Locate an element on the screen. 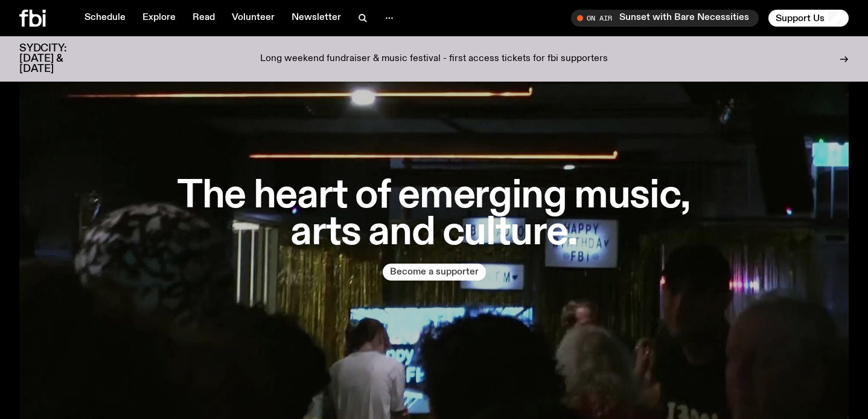  h1: The heart of emerging music, arts and culture. is located at coordinates (434, 214).